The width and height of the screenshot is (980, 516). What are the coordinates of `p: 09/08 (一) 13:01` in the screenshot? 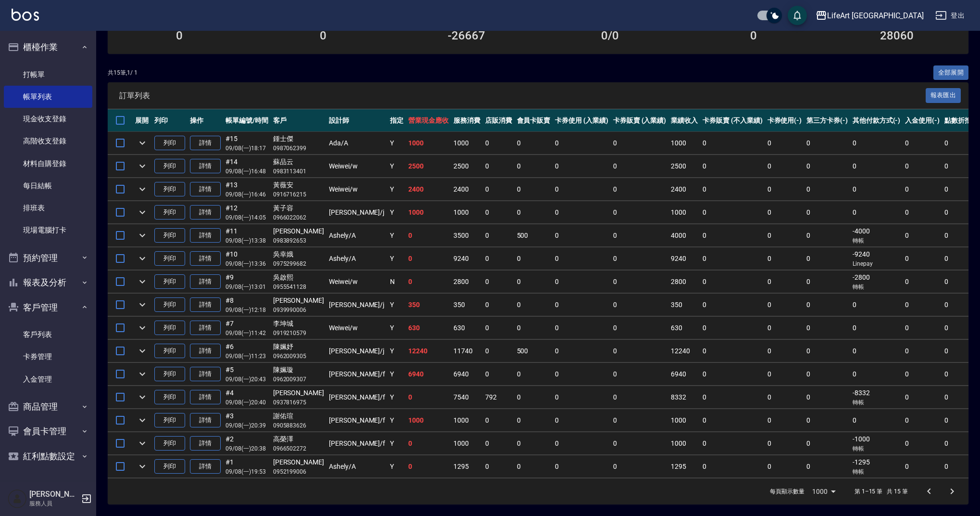 It's located at (247, 286).